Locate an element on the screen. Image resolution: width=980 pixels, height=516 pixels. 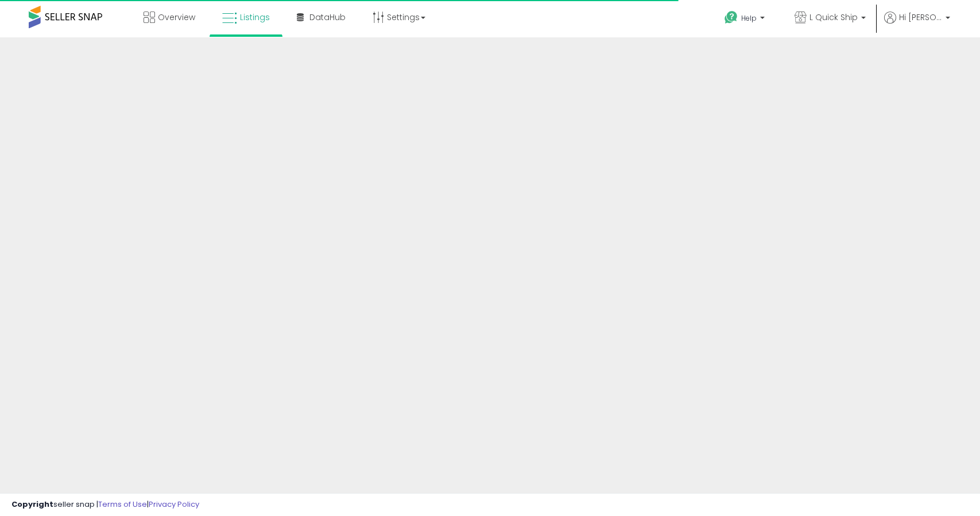
span: L Quick Ship is located at coordinates (833, 17).